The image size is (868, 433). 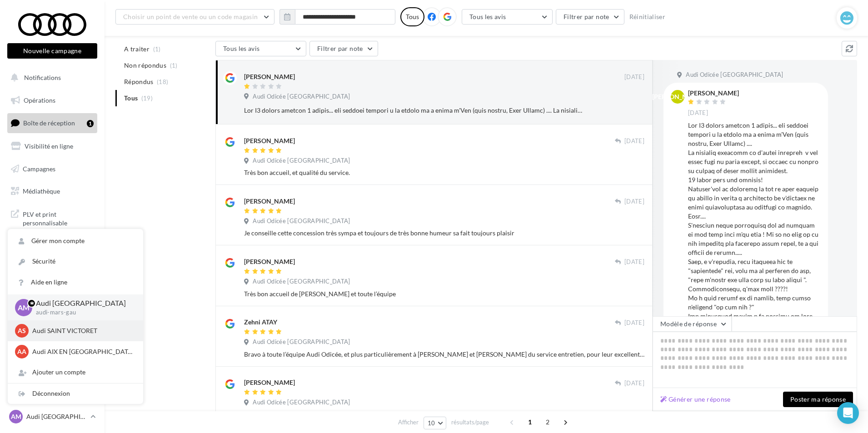 I want to click on a: Médiathèque, so click(x=52, y=191).